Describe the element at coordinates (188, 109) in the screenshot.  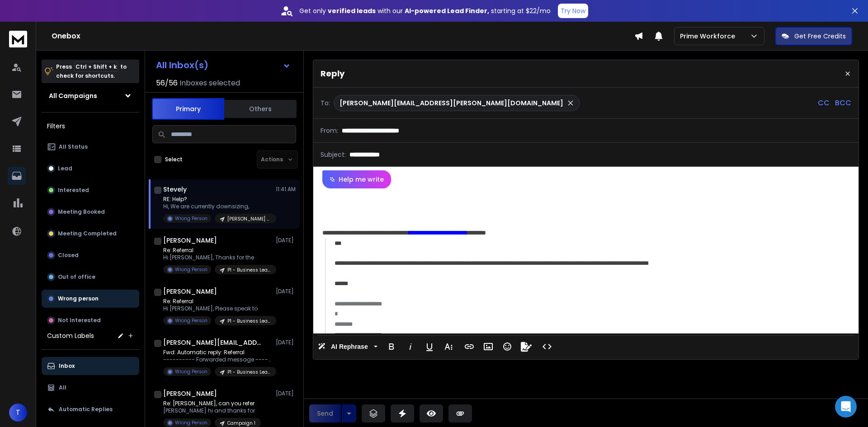
I see `button: Primary` at that location.